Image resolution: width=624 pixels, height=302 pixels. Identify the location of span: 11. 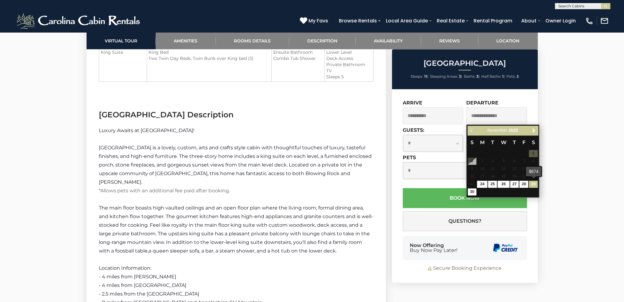
(492, 168).